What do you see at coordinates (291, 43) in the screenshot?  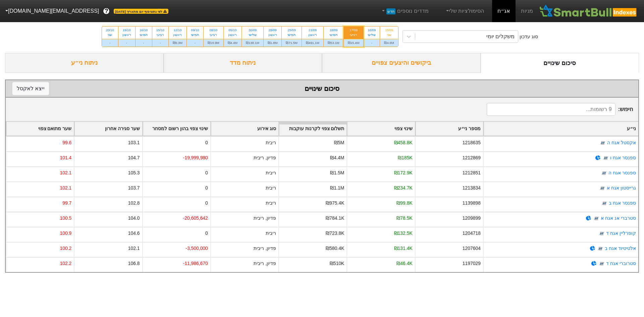 I see `div: ₪71.5M` at bounding box center [291, 43].